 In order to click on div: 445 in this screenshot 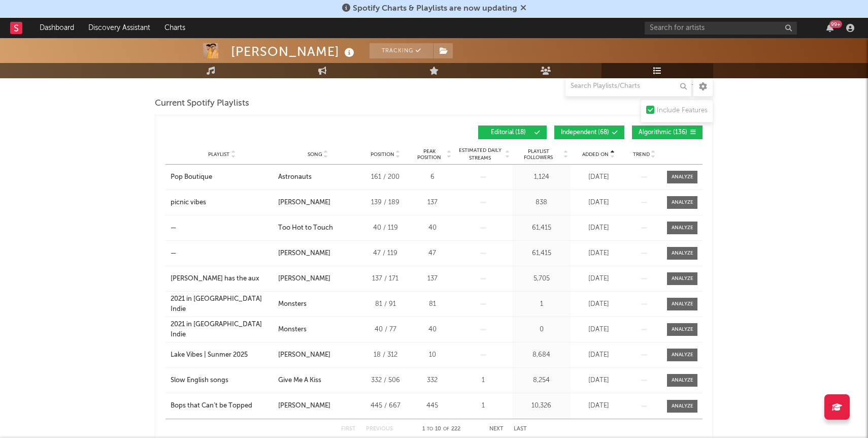, I will do `click(432, 406)`.